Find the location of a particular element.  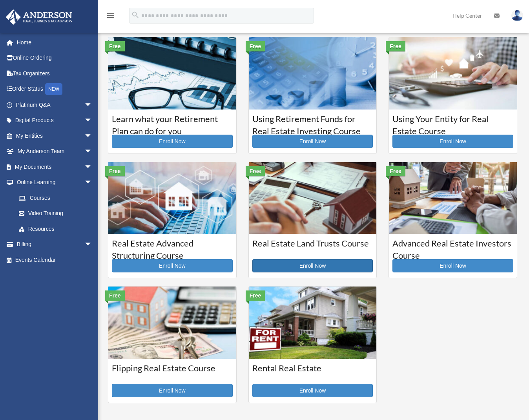

a: menu is located at coordinates (111, 17).